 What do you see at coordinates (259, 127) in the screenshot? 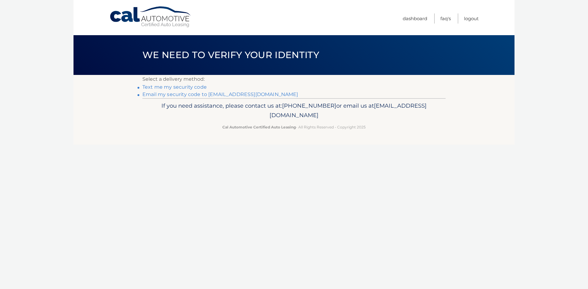
I see `strong: Cal Automotive Certified Auto Leasing` at bounding box center [259, 127].